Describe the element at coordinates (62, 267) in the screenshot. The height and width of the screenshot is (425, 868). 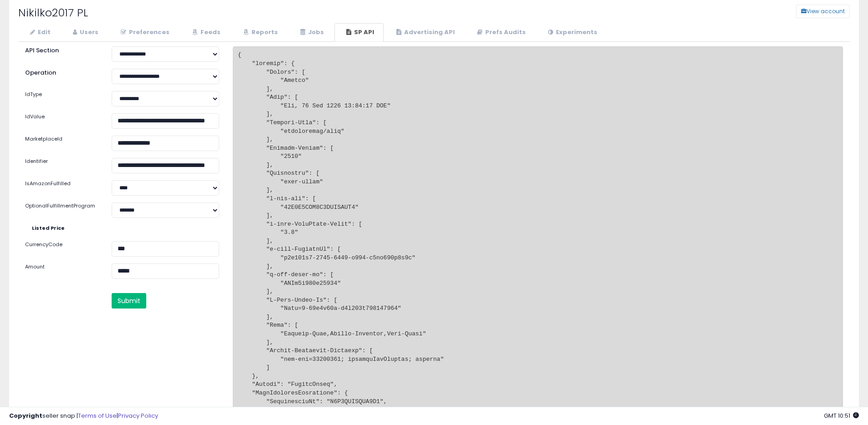
I see `label: Amount` at that location.